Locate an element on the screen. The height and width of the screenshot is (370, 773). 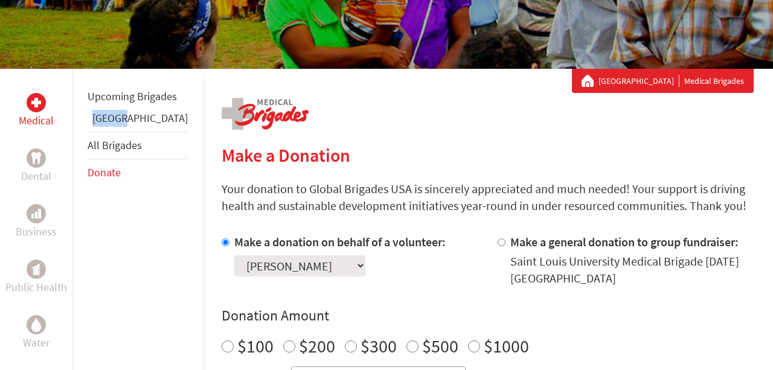
p: Business is located at coordinates (36, 232).